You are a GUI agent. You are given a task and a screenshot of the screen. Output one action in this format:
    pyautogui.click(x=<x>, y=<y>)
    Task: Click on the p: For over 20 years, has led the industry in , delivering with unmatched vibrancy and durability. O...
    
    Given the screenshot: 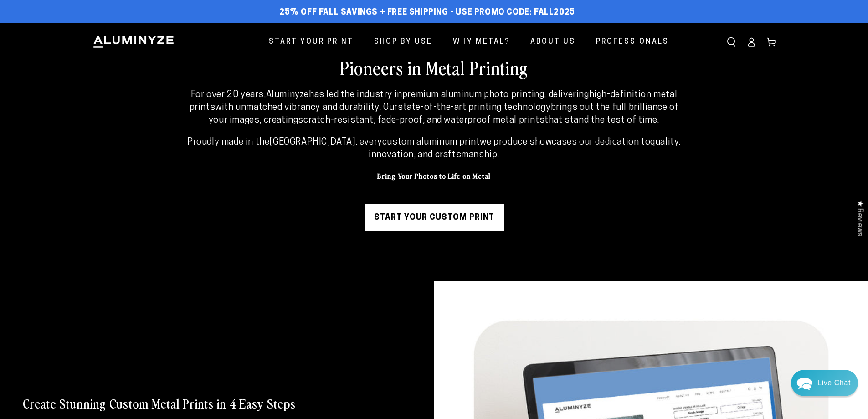 What is the action you would take?
    pyautogui.click(x=434, y=107)
    